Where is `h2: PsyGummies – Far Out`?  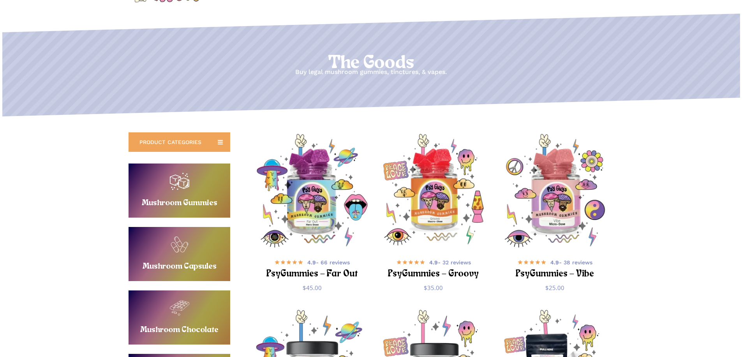
h2: PsyGummies – Far Out is located at coordinates (312, 274).